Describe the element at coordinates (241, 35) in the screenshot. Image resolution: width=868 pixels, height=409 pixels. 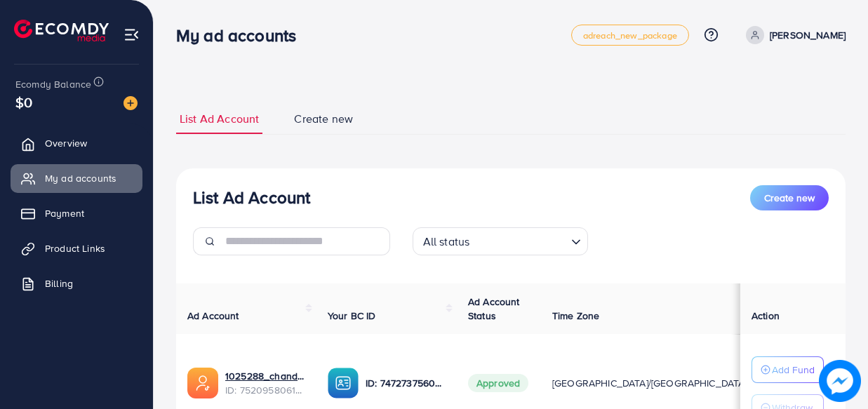
I see `h3: My ad accounts` at that location.